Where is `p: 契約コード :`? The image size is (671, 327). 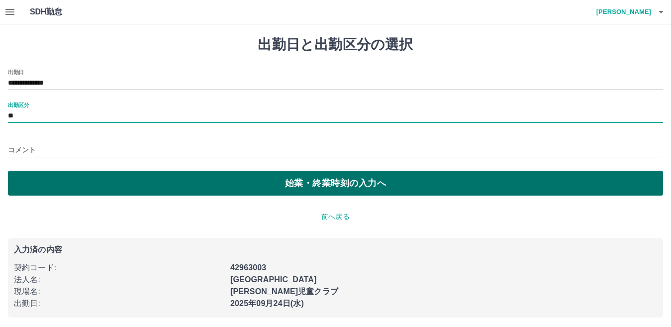
p: 契約コード : is located at coordinates (119, 268).